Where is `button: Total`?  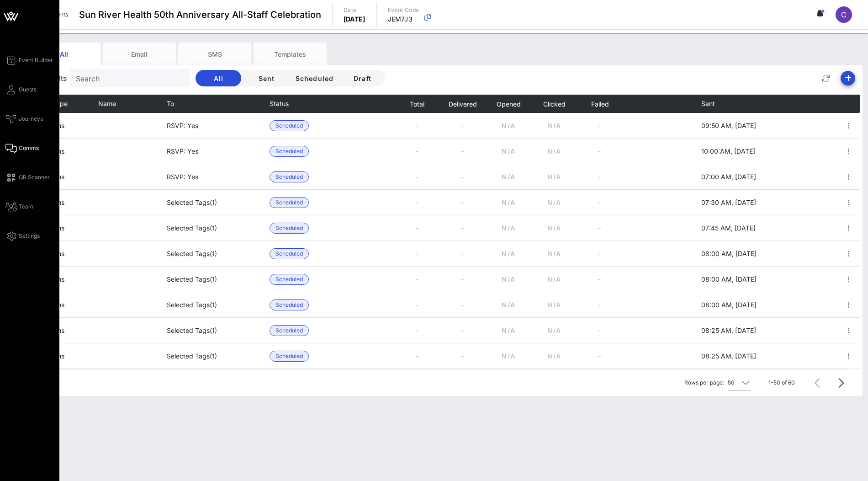
button: Total is located at coordinates (416, 103).